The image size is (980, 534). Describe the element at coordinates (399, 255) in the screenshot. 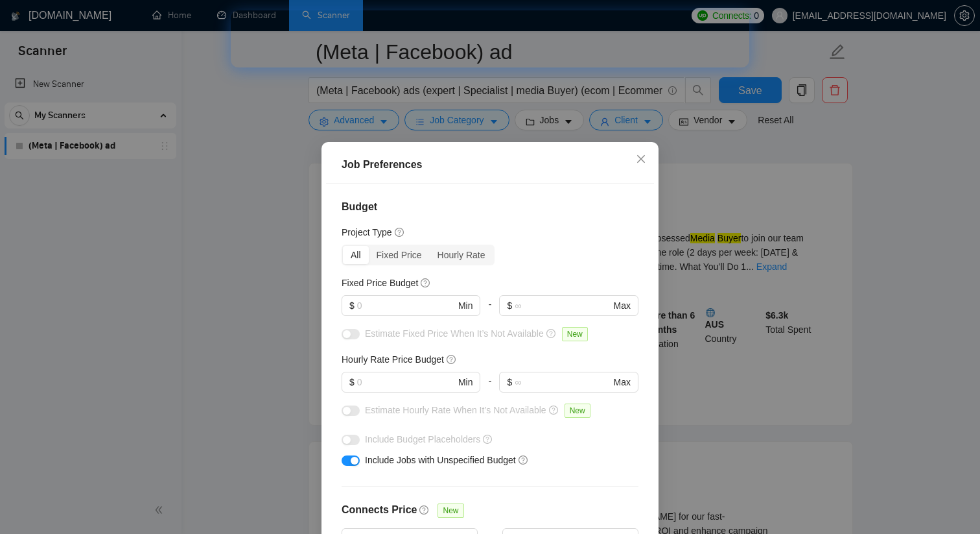

I see `div: Fixed Price` at that location.